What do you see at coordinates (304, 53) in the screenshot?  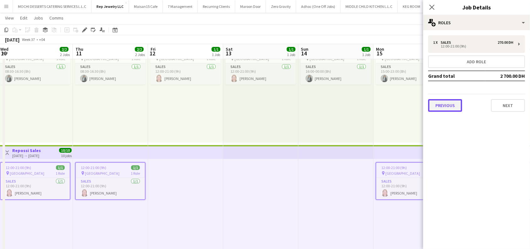 I see `span: 14` at bounding box center [304, 53].